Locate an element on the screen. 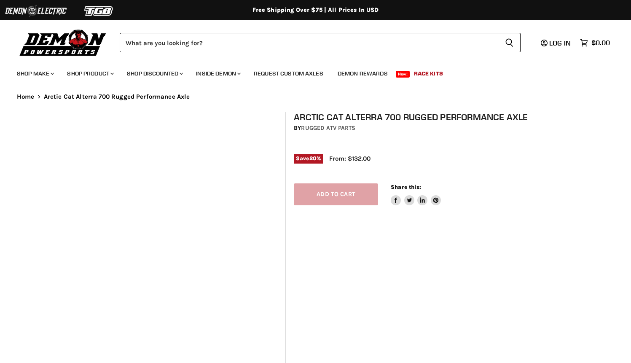  a: Inside Demon is located at coordinates (217, 73).